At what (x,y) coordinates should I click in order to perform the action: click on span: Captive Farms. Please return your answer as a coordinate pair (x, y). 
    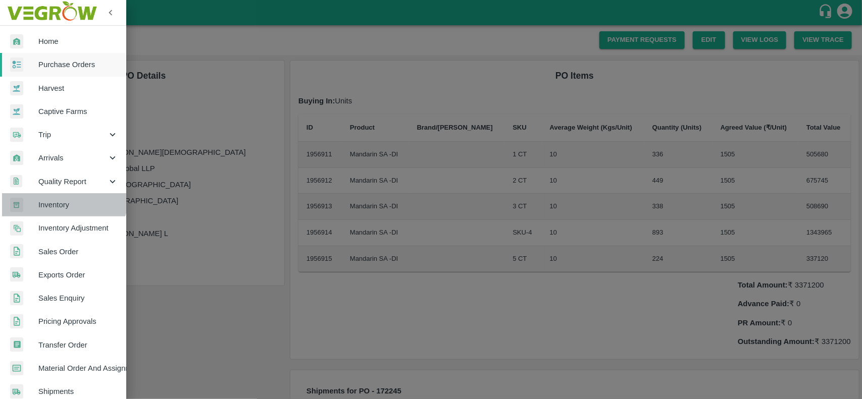
    Looking at the image, I should click on (78, 112).